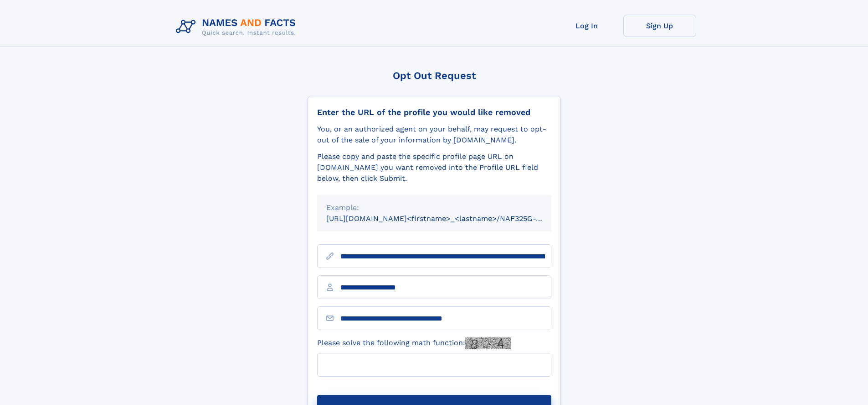 This screenshot has height=405, width=868. What do you see at coordinates (414, 343) in the screenshot?
I see `label: Please solve the following math function:` at bounding box center [414, 343].